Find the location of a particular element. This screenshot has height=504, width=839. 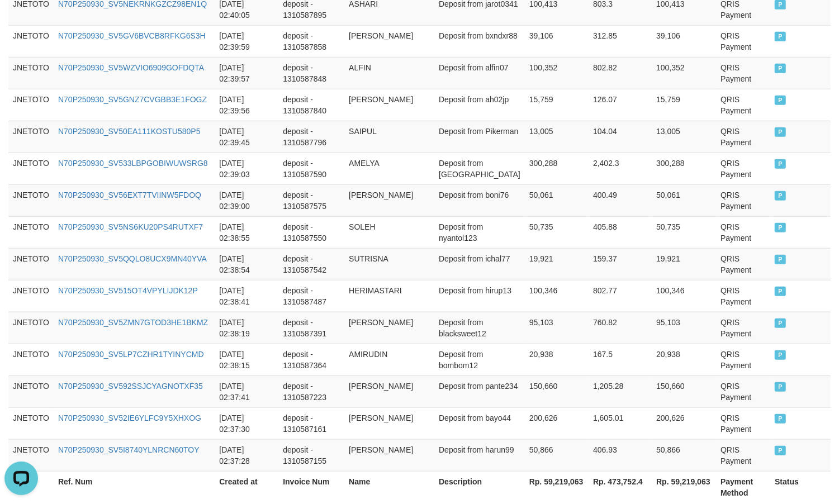

a: N70P250930_SV5GNZ7CVGBB3E1FOGZ is located at coordinates (133, 99).